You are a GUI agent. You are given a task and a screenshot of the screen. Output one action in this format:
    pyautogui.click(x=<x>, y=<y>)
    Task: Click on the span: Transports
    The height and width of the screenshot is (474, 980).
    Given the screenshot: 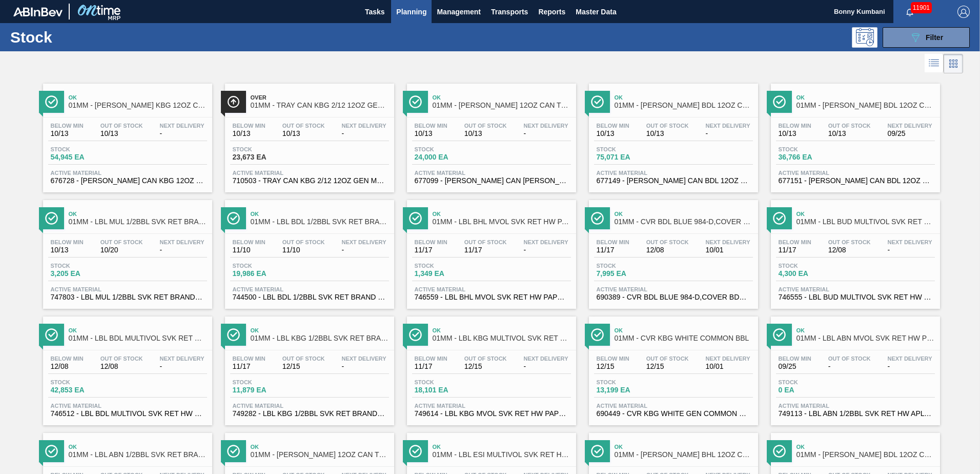 What is the action you would take?
    pyautogui.click(x=509, y=12)
    